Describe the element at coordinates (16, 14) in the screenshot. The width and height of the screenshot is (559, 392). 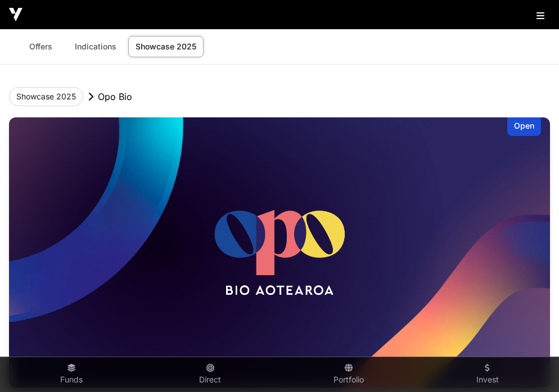
I see `img: Icehouse Ventures Logo` at that location.